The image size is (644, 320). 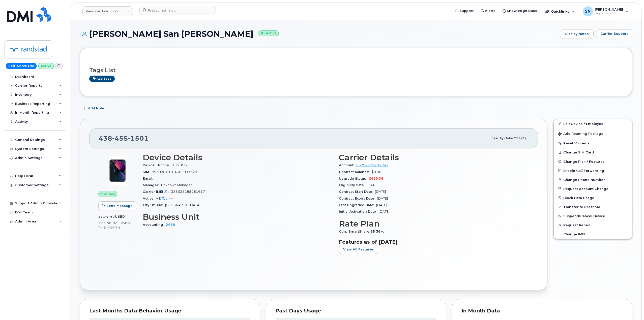 What do you see at coordinates (110, 194) in the screenshot?
I see `span: Active` at bounding box center [110, 194].